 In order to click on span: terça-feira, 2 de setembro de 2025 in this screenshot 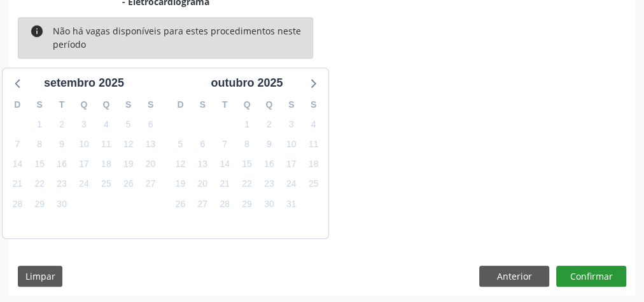, I will do `click(61, 124)`.